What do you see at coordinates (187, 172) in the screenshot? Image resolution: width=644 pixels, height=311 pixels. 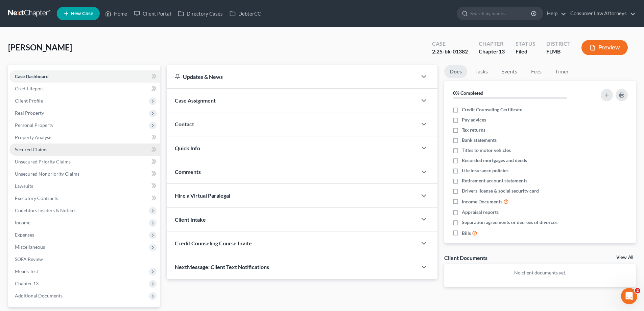 I see `span: Comments` at bounding box center [187, 172].